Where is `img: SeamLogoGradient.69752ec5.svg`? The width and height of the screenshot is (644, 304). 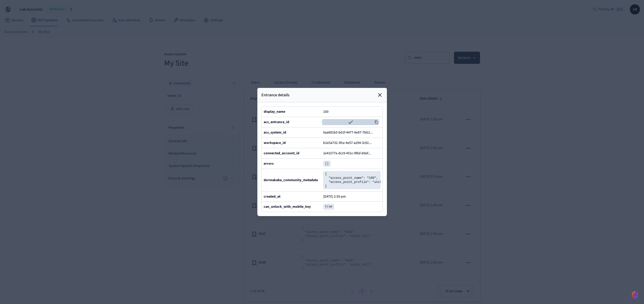
img: SeamLogoGradient.69752ec5.svg is located at coordinates (635, 294).